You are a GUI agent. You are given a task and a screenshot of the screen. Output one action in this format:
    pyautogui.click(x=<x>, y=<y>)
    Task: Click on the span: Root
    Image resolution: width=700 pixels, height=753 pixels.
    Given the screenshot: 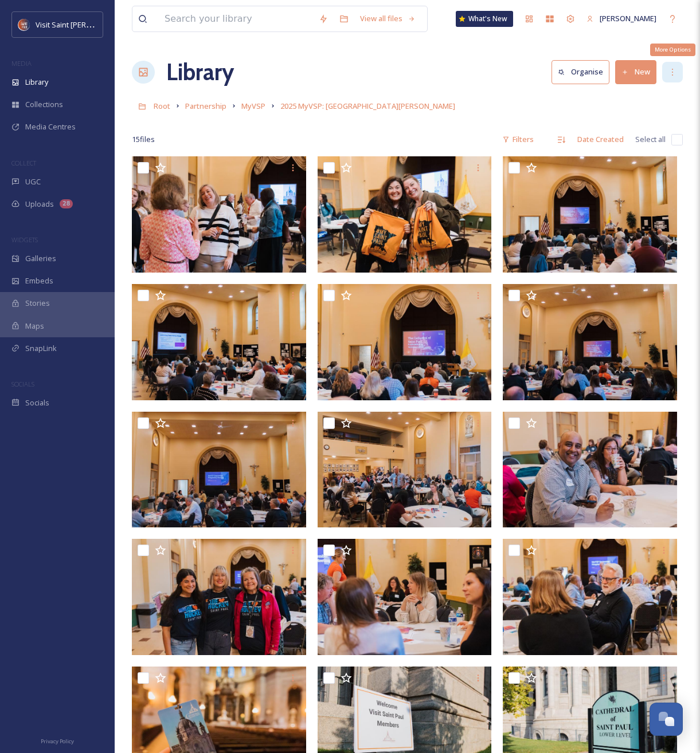 What is the action you would take?
    pyautogui.click(x=162, y=106)
    